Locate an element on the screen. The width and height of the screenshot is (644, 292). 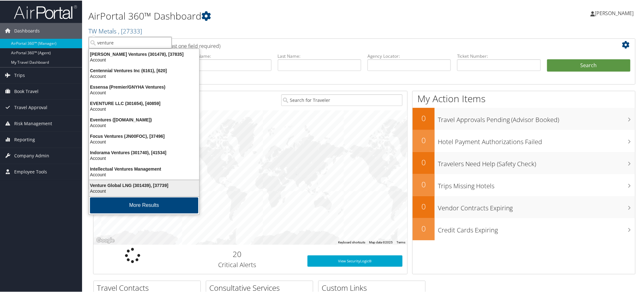
a: Terms (opens in new tab) is located at coordinates (401, 241).